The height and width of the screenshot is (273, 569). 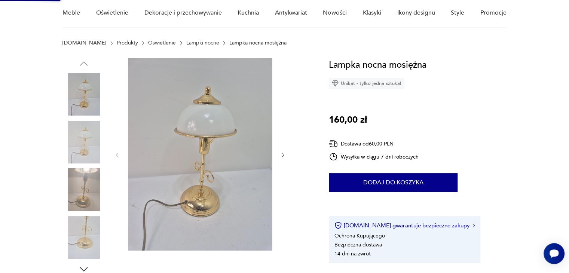 What do you see at coordinates (359, 236) in the screenshot?
I see `li: Ochrona Kupującego` at bounding box center [359, 236].